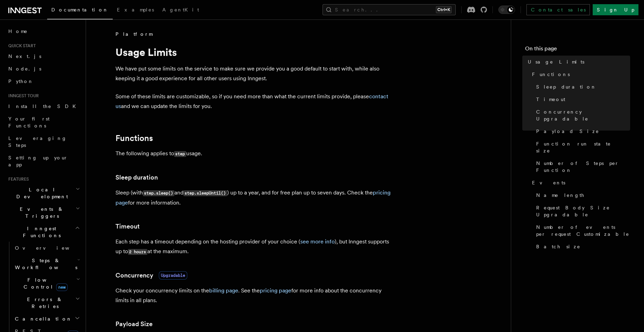 This screenshot has width=644, height=332. I want to click on span: Payload Size, so click(568, 131).